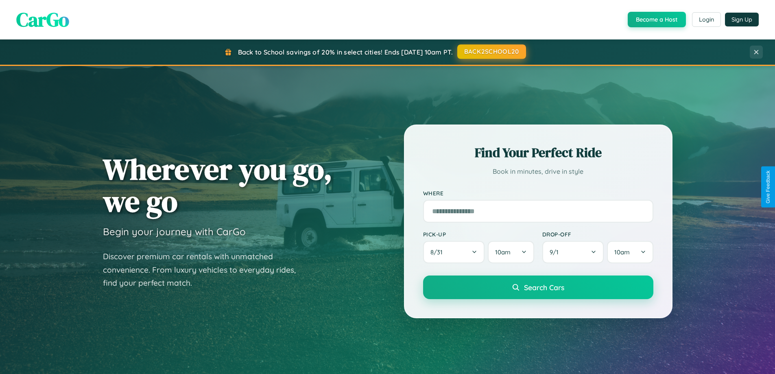 The image size is (775, 374). I want to click on p: Book in minutes, drive in style, so click(538, 171).